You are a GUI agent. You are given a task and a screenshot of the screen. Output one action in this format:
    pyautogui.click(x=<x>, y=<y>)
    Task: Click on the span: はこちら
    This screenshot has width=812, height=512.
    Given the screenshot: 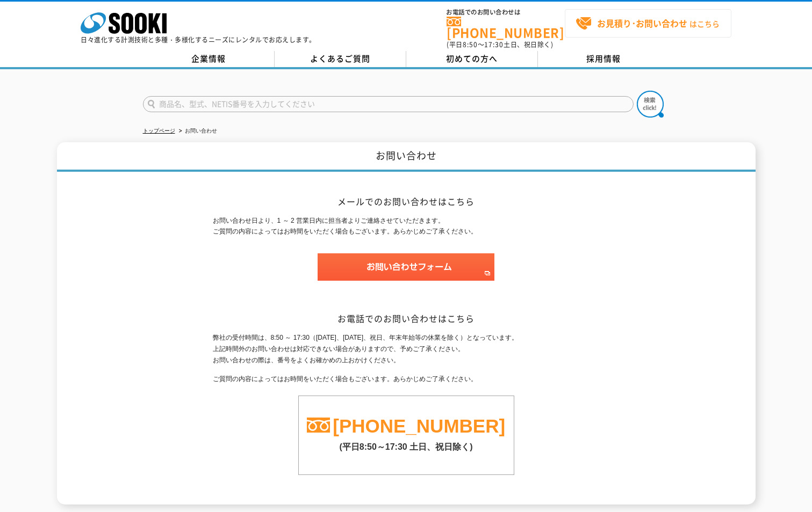 What is the action you would take?
    pyautogui.click(x=647, y=24)
    